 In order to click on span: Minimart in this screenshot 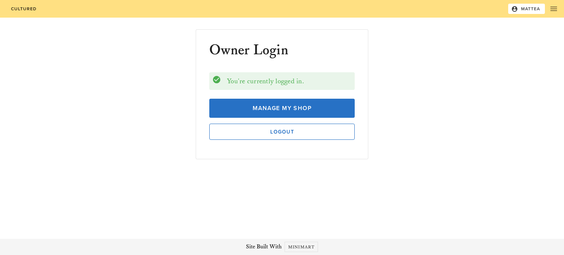, I will do `click(301, 247)`.